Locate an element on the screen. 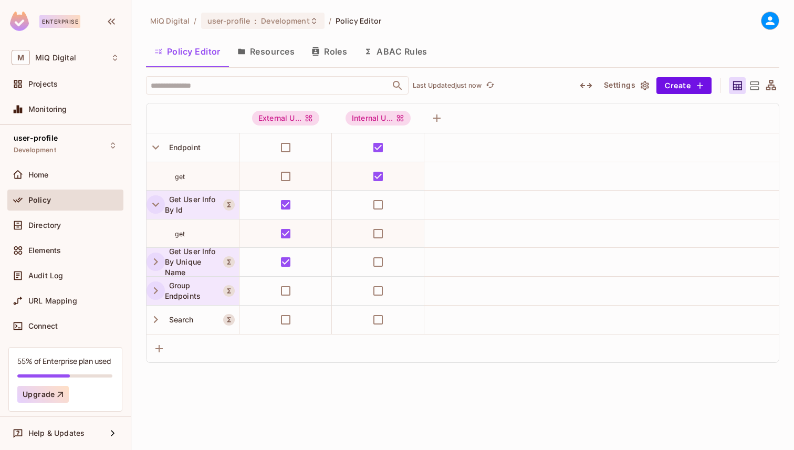 Image resolution: width=794 pixels, height=450 pixels. span: Click to refresh data is located at coordinates (489, 86).